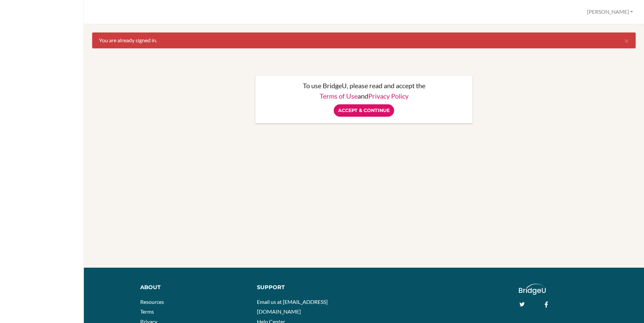  Describe the element at coordinates (194, 287) in the screenshot. I see `div: About` at that location.